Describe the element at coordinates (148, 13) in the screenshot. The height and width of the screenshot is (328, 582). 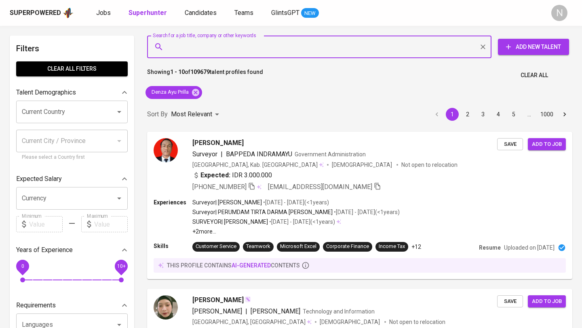
I see `b: Superhunter` at that location.